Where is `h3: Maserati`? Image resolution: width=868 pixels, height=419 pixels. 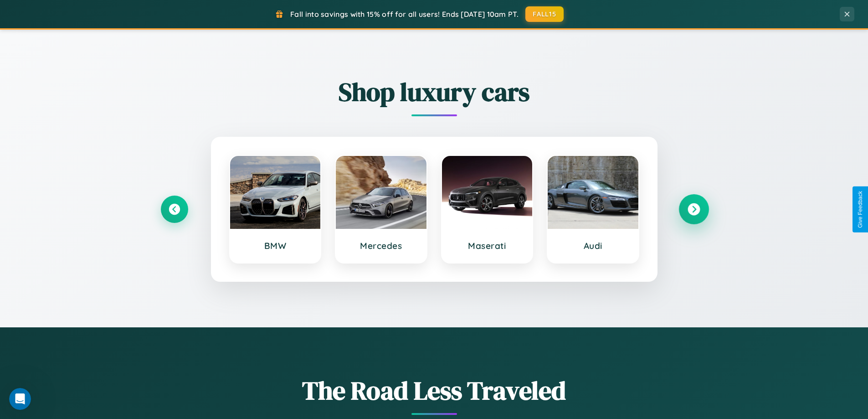 h3: Maserati is located at coordinates (487, 246).